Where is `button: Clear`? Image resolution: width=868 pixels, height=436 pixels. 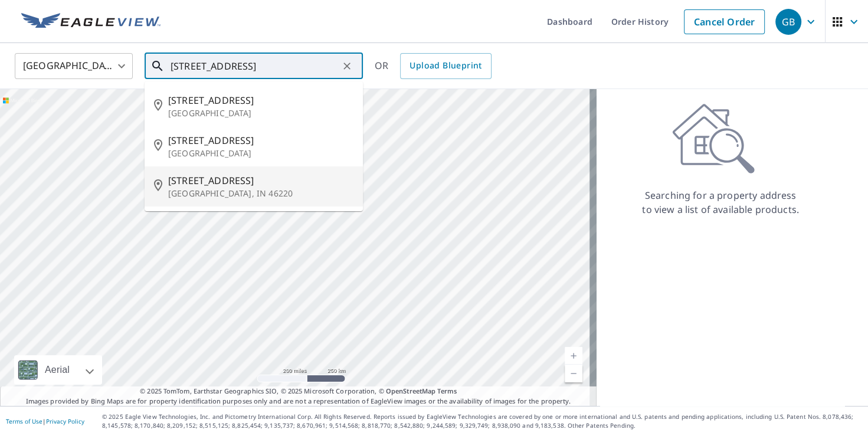 button: Clear is located at coordinates (347, 66).